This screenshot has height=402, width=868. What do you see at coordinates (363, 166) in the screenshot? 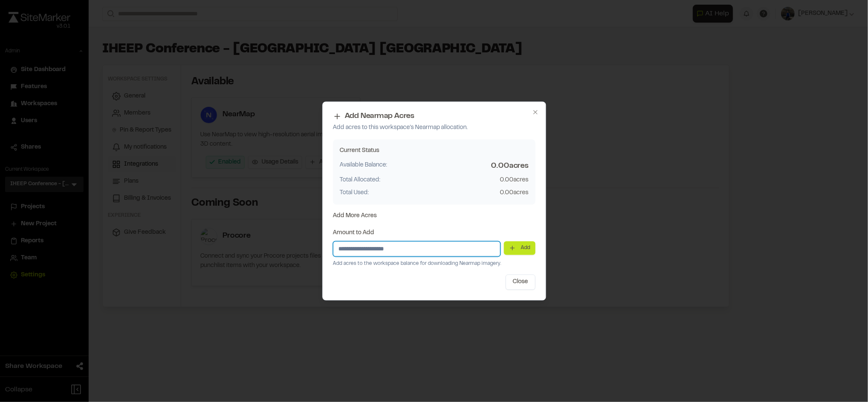
I see `span: Available Balance:` at bounding box center [363, 166].